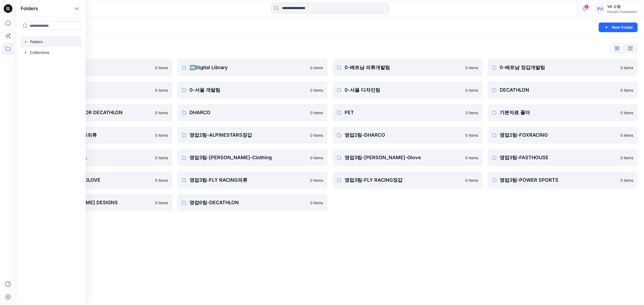 This screenshot has width=644, height=305. Describe the element at coordinates (93, 113) in the screenshot. I see `p: DESIGN PROPOSAL FOR DECATHLON` at that location.